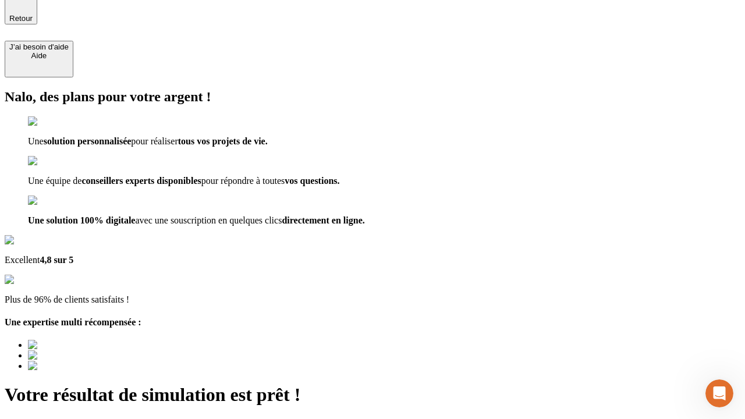 Image resolution: width=745 pixels, height=419 pixels. I want to click on span: Excellent, so click(22, 260).